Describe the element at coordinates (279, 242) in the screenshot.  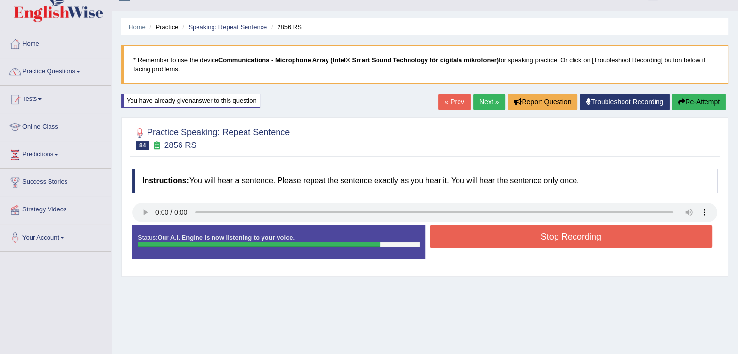
I see `div: Status:` at that location.